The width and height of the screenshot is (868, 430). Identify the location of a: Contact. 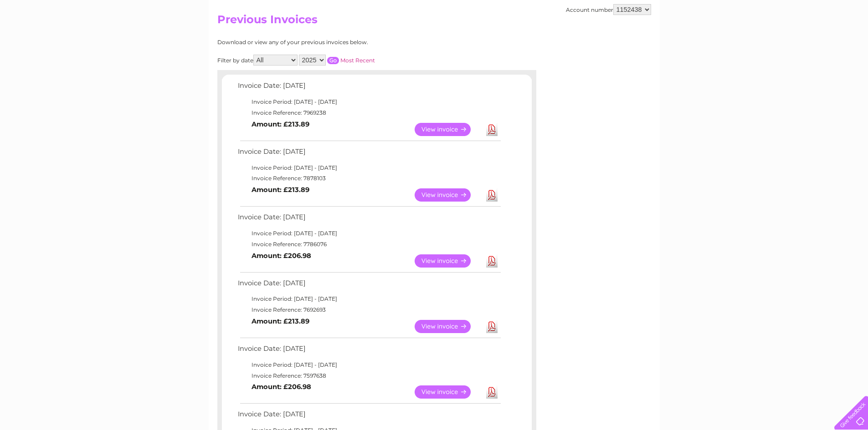
(819, 42).